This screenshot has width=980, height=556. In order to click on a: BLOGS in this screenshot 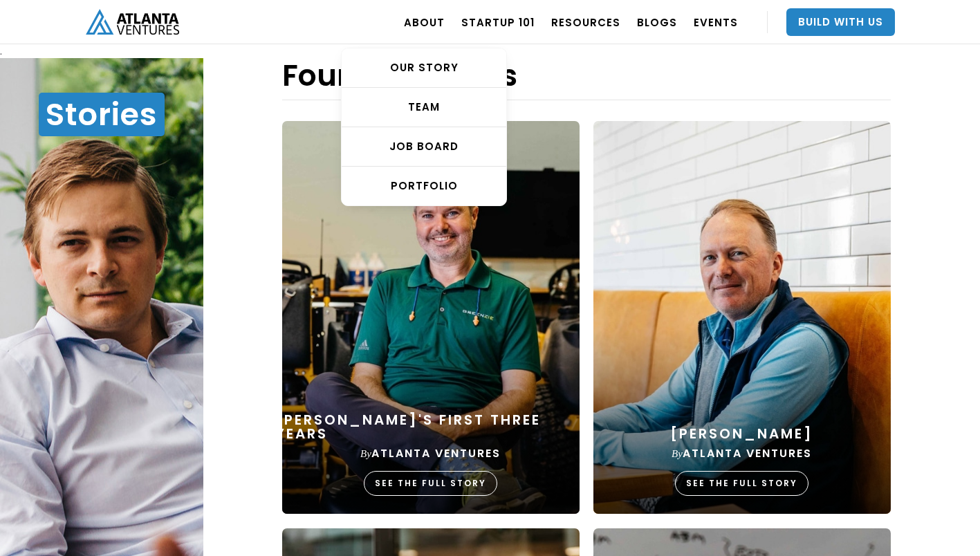, I will do `click(657, 22)`.